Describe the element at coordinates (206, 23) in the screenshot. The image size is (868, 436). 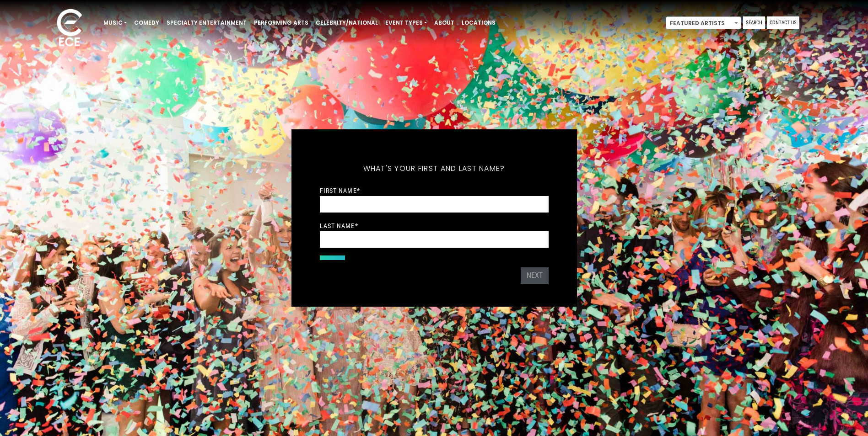
I see `a: Specialty Entertainment` at that location.